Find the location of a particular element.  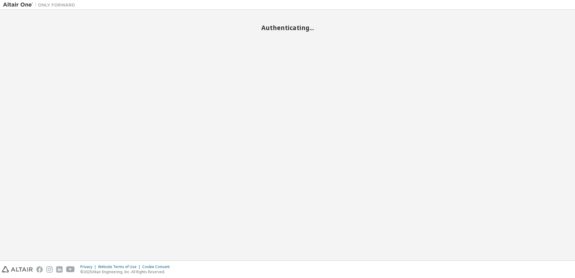

p: © 2025 Altair Engineering, Inc. All Rights Reserved. is located at coordinates (127, 271).